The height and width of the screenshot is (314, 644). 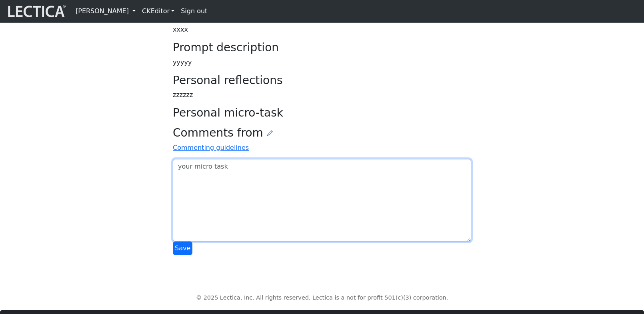 What do you see at coordinates (322, 62) in the screenshot?
I see `p: yyyyy` at bounding box center [322, 62].